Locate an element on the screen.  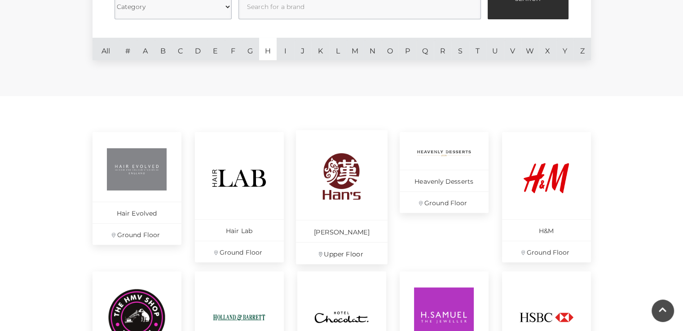
a: D is located at coordinates (198, 49).